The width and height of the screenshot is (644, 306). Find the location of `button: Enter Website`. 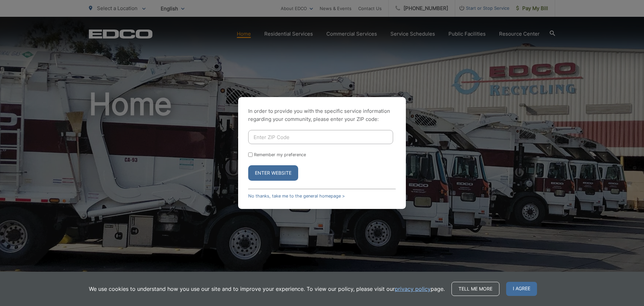

button: Enter Website is located at coordinates (273, 173).